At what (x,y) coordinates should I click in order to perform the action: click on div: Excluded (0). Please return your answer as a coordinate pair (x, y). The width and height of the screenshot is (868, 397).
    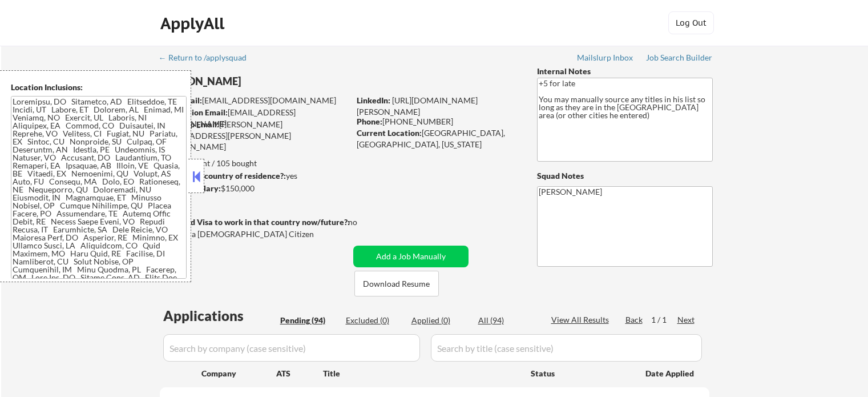
    Looking at the image, I should click on (374, 320).